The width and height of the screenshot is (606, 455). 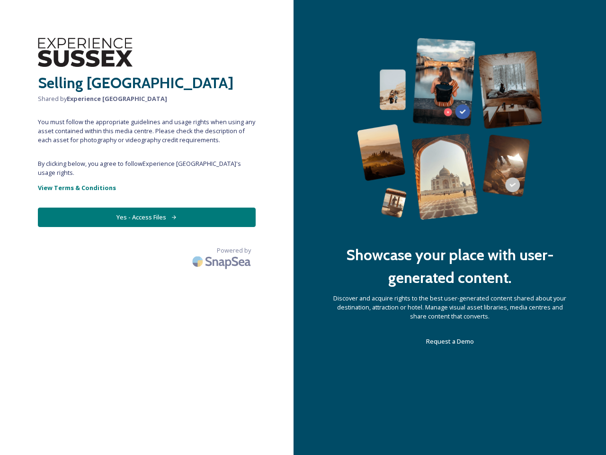 What do you see at coordinates (450, 341) in the screenshot?
I see `span: Request a Demo` at bounding box center [450, 341].